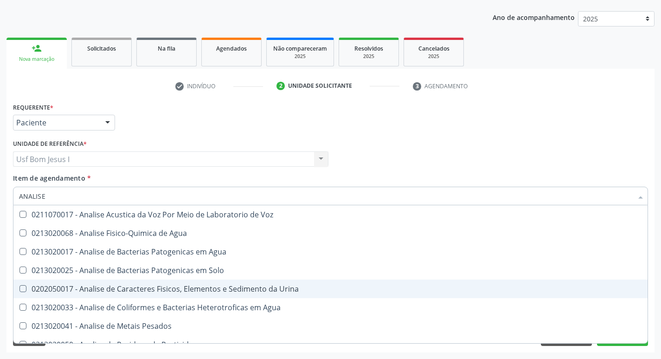 The width and height of the screenshot is (661, 359). I want to click on div: 0202050017 - Analise de Caracteres Fisicos, Elementos e Sedimento da Urina, so click(330, 289).